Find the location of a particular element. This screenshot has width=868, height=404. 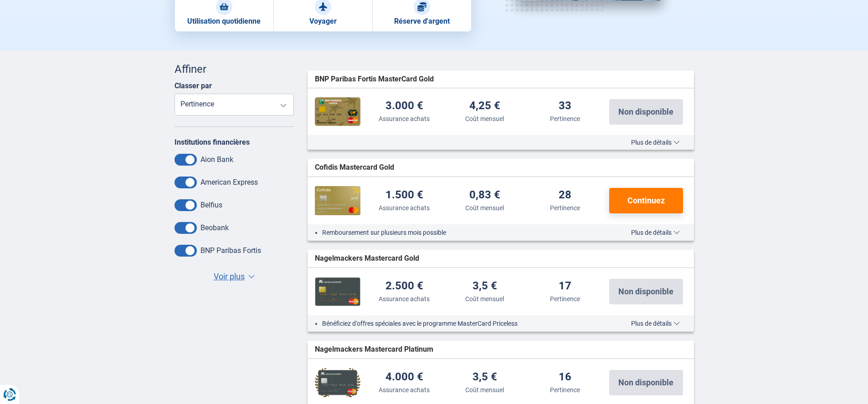

div: Affiner is located at coordinates (234, 69).